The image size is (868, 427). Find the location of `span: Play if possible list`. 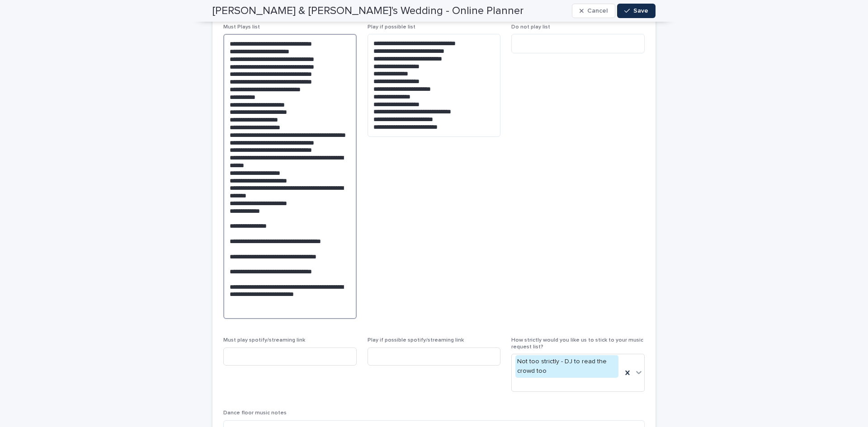

span: Play if possible list is located at coordinates (392, 27).